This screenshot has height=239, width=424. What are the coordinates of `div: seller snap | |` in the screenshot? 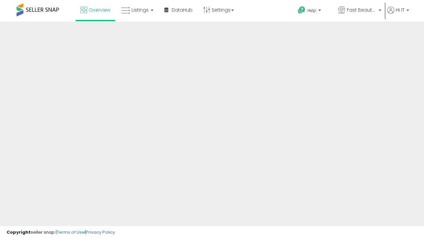 It's located at (61, 232).